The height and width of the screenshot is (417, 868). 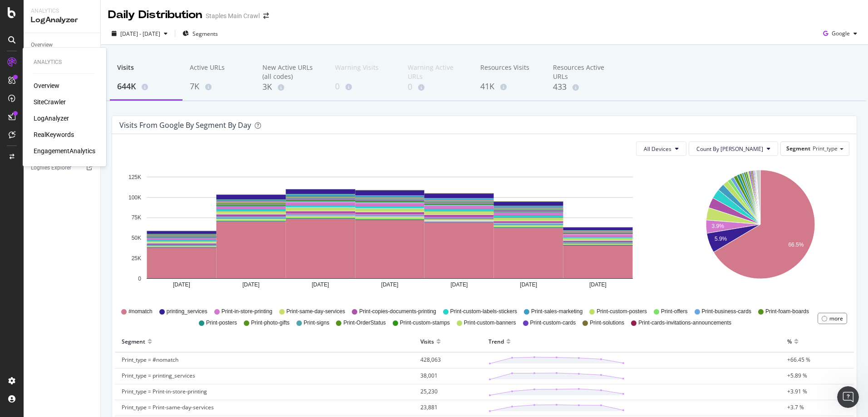 I want to click on text: 125K, so click(x=135, y=177).